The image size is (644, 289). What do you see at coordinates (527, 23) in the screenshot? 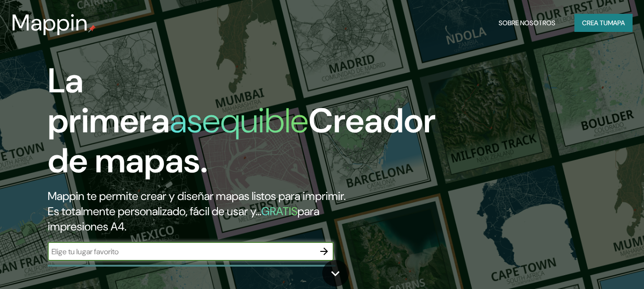
I see `font: Sobre nosotros` at bounding box center [527, 23].